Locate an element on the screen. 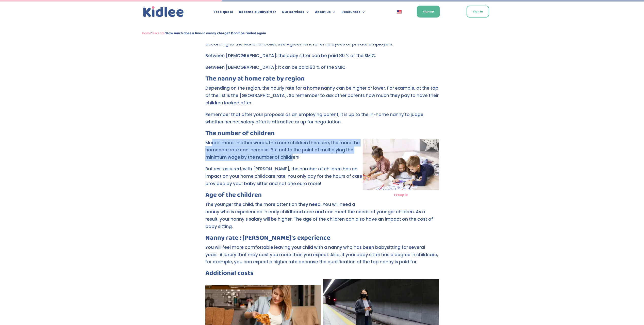  a: Parents is located at coordinates (159, 33).